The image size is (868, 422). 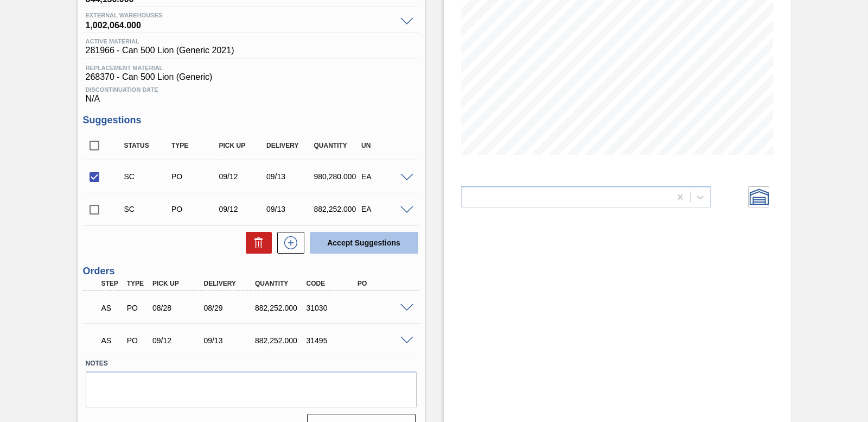 What do you see at coordinates (240, 15) in the screenshot?
I see `span: External warehouses` at bounding box center [240, 15].